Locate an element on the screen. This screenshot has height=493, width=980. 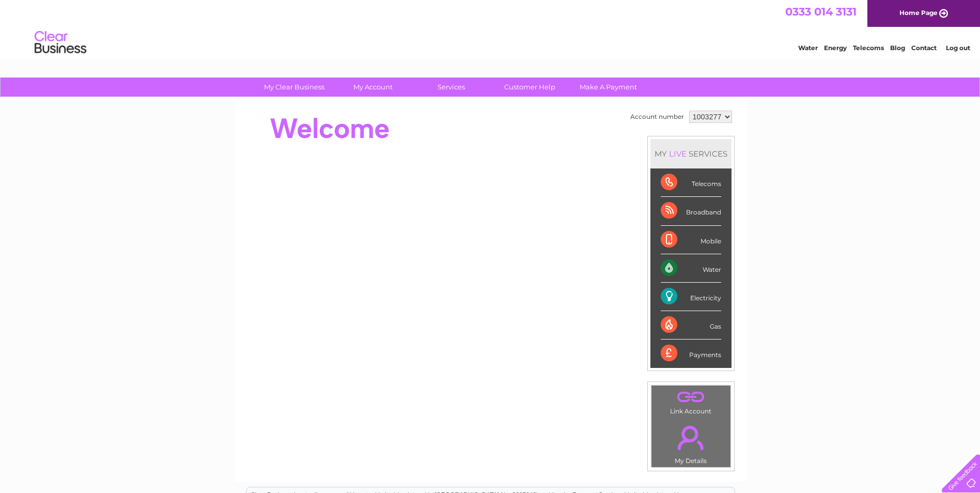
td: My Details is located at coordinates (691, 443).